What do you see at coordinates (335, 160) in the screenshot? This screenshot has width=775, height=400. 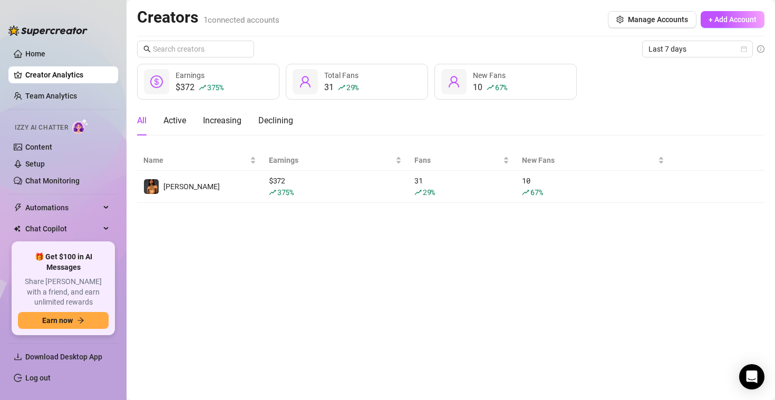 I see `th: Earnings` at bounding box center [335, 160].